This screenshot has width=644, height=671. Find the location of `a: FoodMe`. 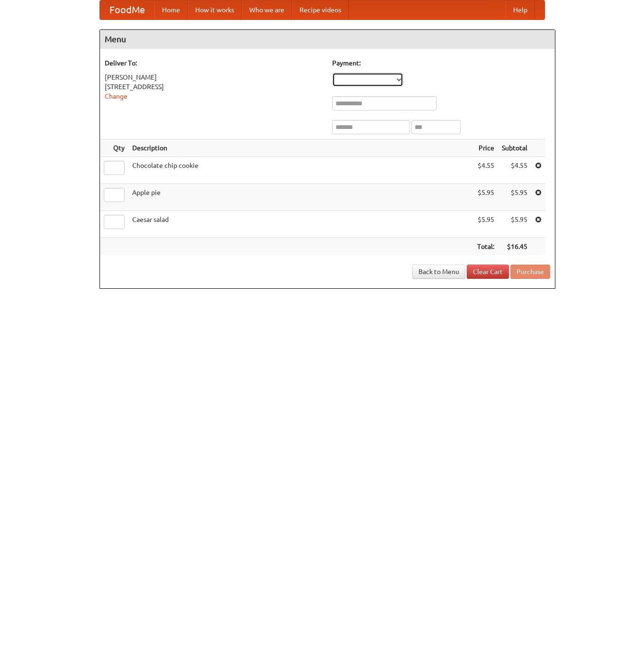

a: FoodMe is located at coordinates (127, 10).